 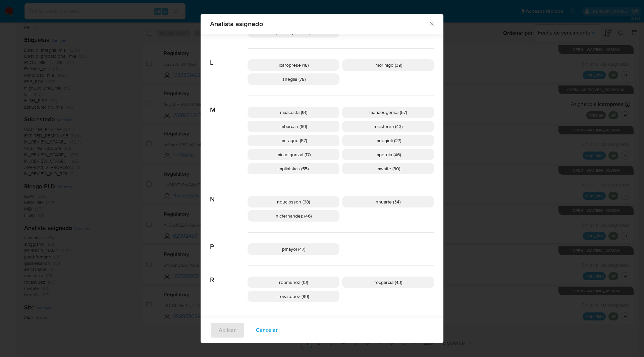 I want to click on div: nhuarte (34), so click(x=388, y=202).